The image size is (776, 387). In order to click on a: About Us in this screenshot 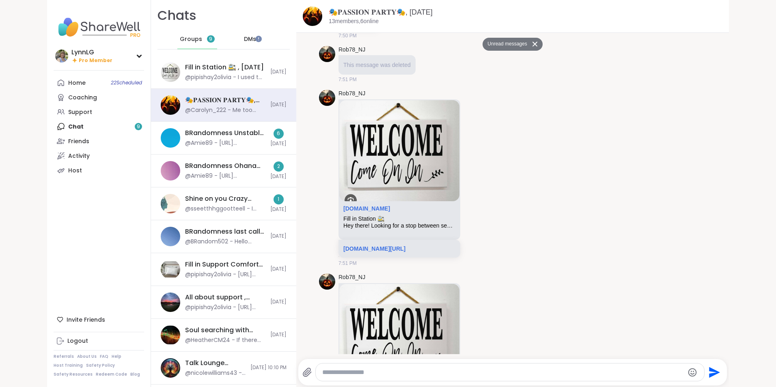, I will do `click(87, 357)`.